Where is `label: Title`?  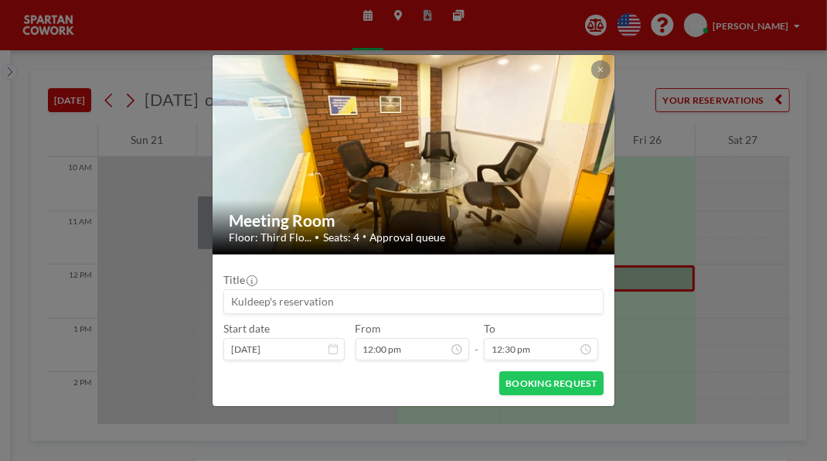
label: Title is located at coordinates (240, 279).